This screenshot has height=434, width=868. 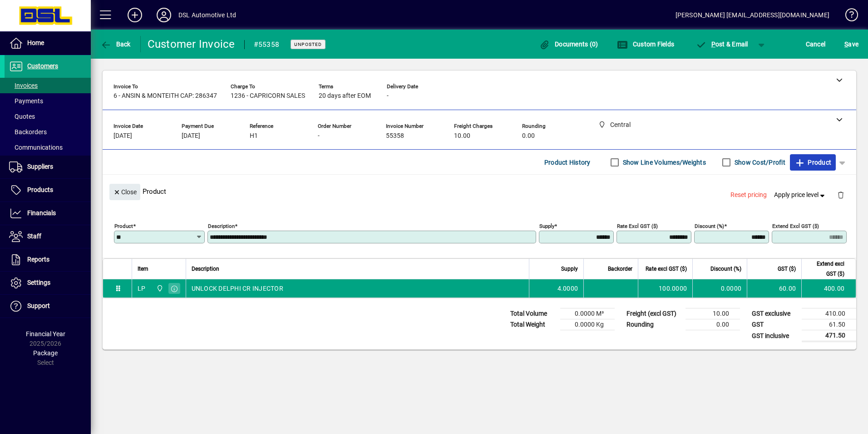 What do you see at coordinates (774, 313) in the screenshot?
I see `td: GST exclusive` at bounding box center [774, 313].